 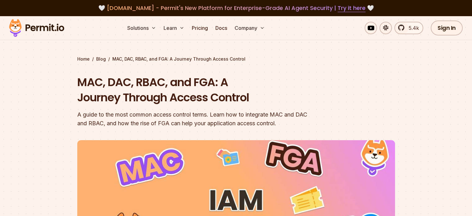 What do you see at coordinates (200, 28) in the screenshot?
I see `a: Pricing` at bounding box center [200, 28].